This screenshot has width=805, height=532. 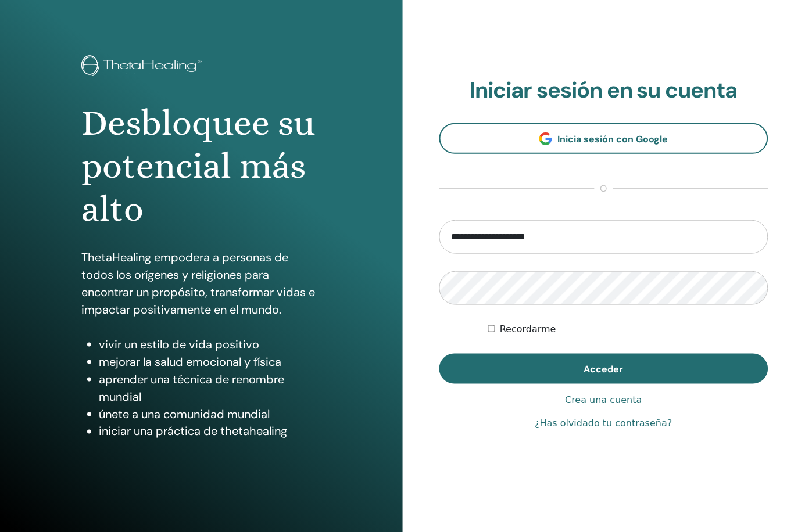 What do you see at coordinates (527, 330) in the screenshot?
I see `label: Recordarme` at bounding box center [527, 330].